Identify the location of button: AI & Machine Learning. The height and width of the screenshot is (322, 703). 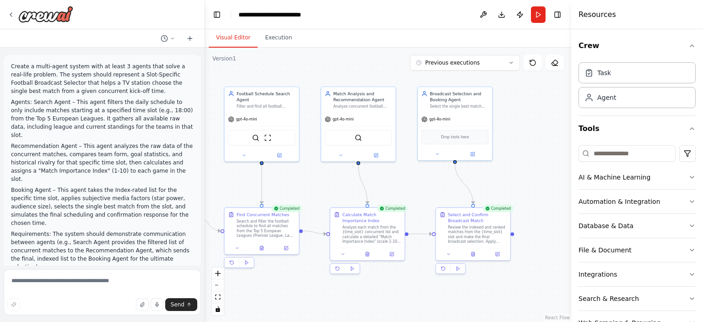
(637, 177).